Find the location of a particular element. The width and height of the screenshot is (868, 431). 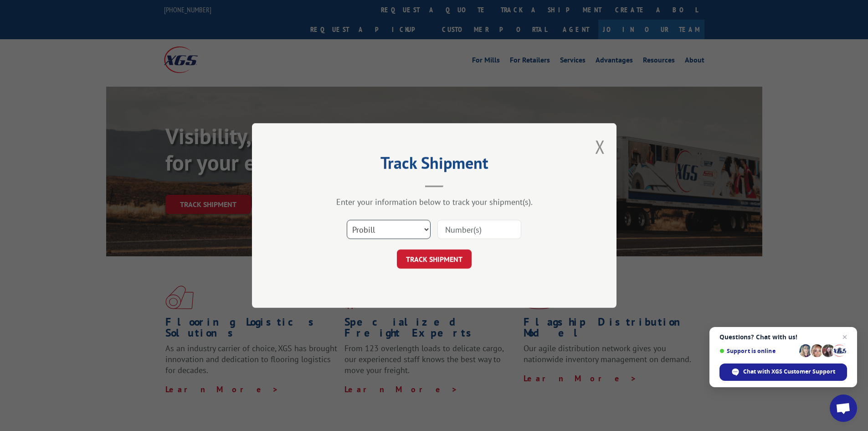

a: Open chat is located at coordinates (843, 408).